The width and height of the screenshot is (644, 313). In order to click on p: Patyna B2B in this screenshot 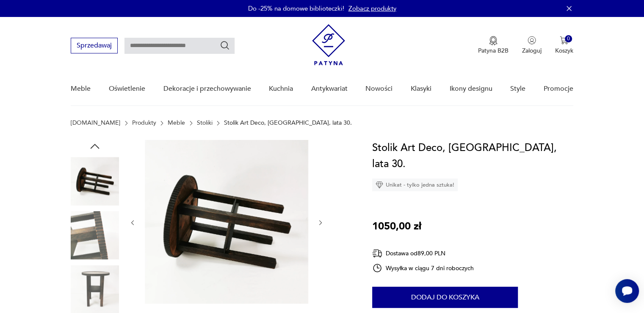, I will do `click(493, 50)`.